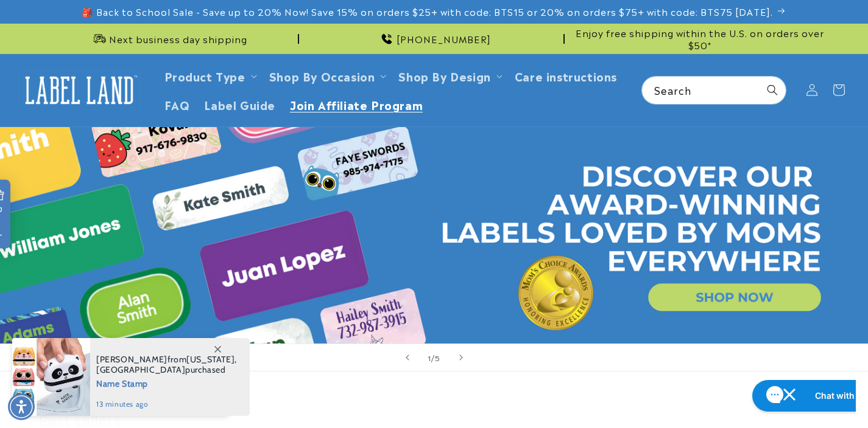 This screenshot has height=428, width=868. What do you see at coordinates (437, 358) in the screenshot?
I see `span: 5` at bounding box center [437, 358].